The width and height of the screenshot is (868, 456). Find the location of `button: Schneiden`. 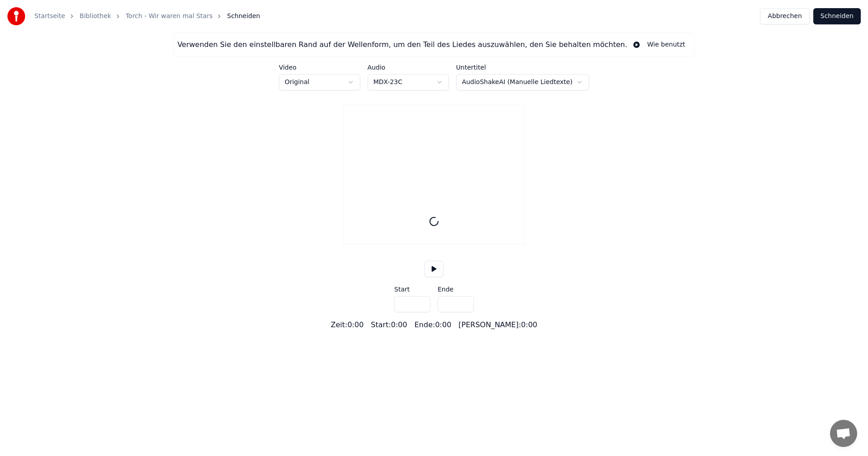

button: Schneiden is located at coordinates (837, 17).